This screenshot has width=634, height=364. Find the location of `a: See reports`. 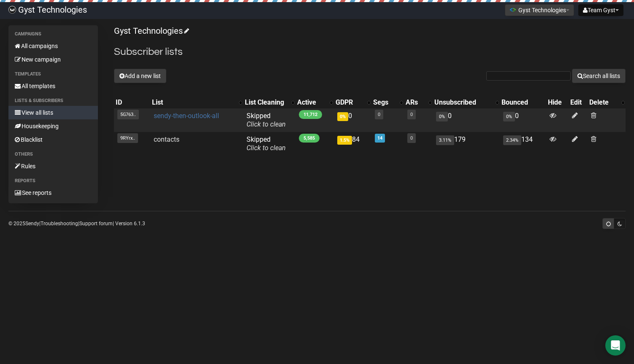

a: See reports is located at coordinates (53, 193).